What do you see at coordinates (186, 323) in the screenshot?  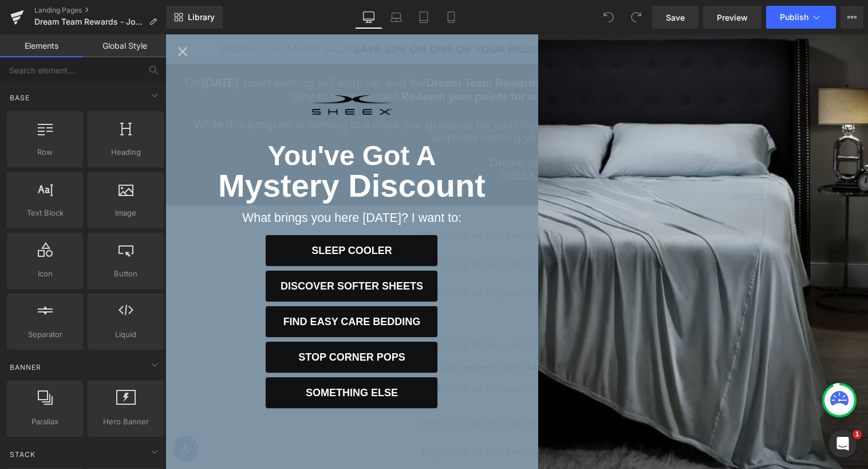 I see `button: Stop Corner Pops` at bounding box center [186, 323].